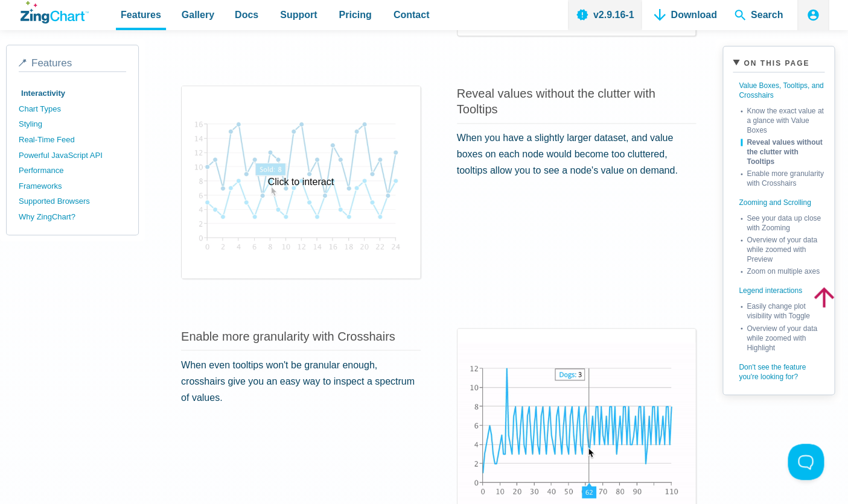 This screenshot has height=504, width=848. I want to click on span: Support, so click(298, 15).